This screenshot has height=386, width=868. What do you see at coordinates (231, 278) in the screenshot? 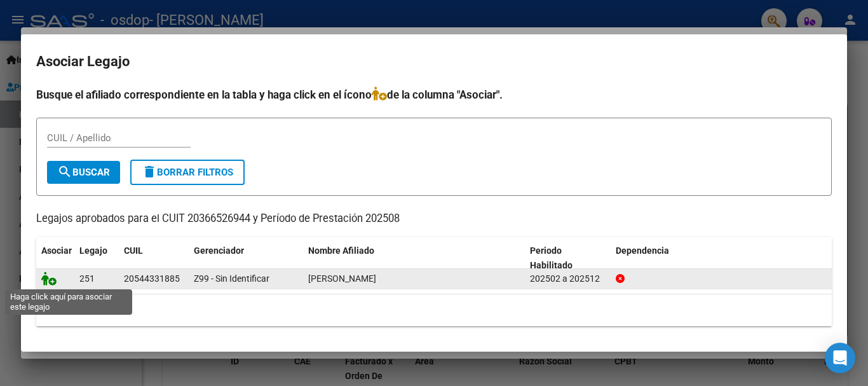
I see `span: Z99 - Sin Identificar` at bounding box center [231, 278].